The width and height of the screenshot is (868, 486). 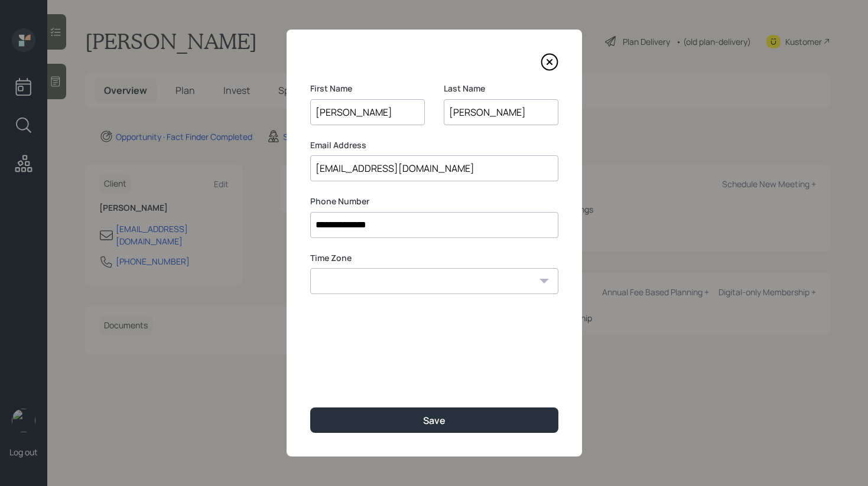 What do you see at coordinates (434, 258) in the screenshot?
I see `label: Time Zone` at bounding box center [434, 258].